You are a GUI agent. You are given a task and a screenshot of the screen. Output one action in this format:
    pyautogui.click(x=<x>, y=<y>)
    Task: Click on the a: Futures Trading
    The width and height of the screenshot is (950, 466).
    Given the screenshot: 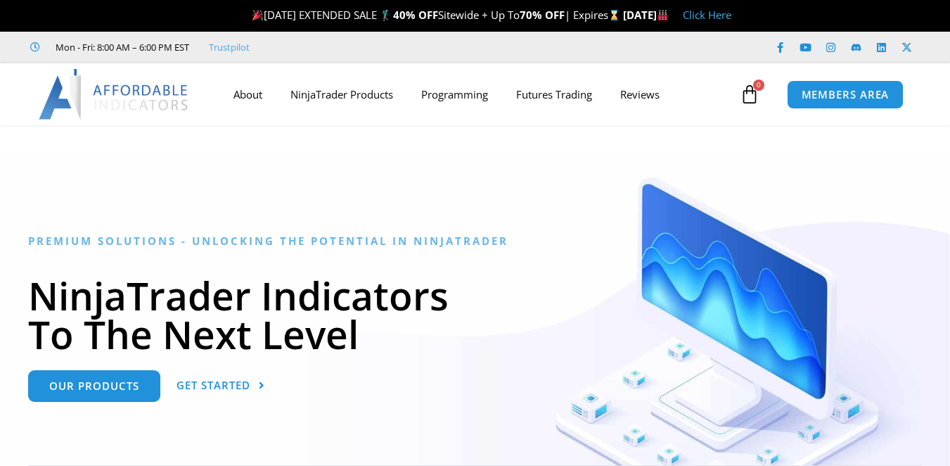 What is the action you would take?
    pyautogui.click(x=554, y=94)
    